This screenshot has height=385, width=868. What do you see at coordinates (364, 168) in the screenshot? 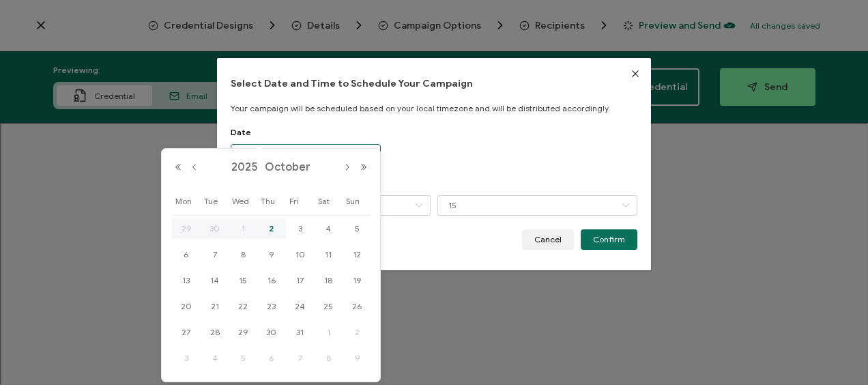
I see `button: Next Year` at bounding box center [364, 168].